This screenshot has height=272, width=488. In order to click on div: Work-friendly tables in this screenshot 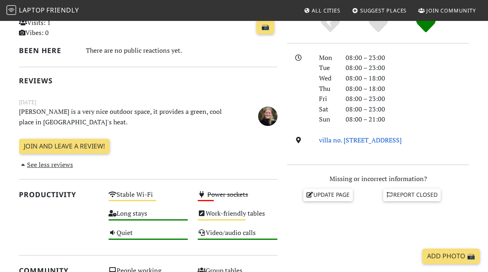, I will do `click(237, 218)`.